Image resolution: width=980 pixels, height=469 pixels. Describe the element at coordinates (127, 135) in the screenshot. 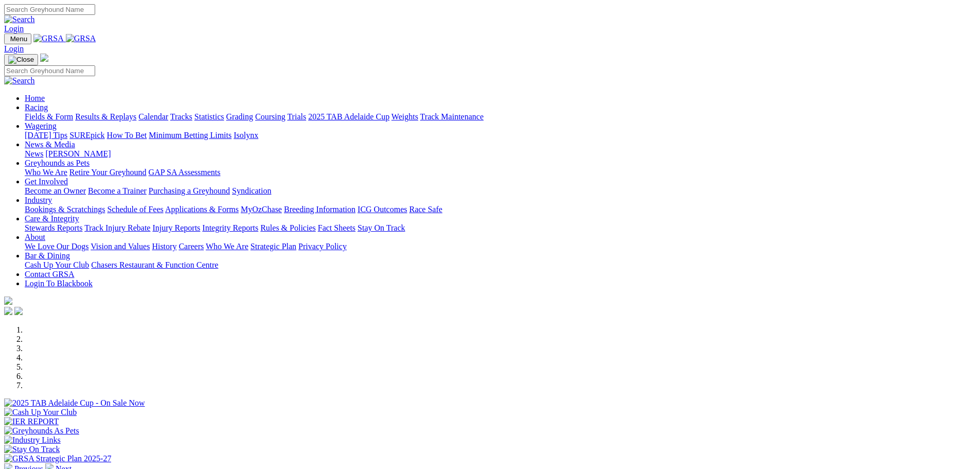

I see `a: How To Bet` at that location.